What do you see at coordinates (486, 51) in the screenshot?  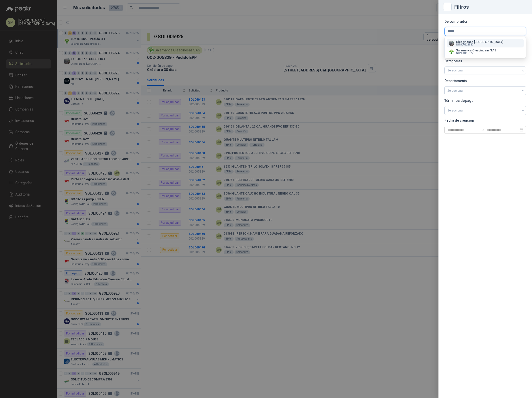 I see `button: Company LogoSalamanca Oleaginosas SASNIT:900142973` at bounding box center [486, 51].